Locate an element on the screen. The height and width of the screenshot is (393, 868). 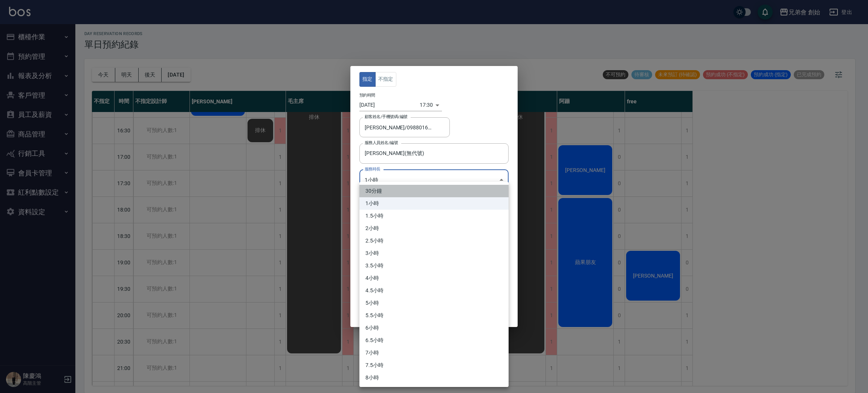
li: 4小時 is located at coordinates (434, 278).